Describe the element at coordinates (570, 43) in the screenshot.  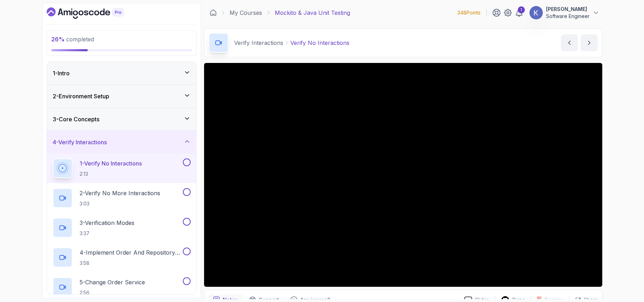
I see `button: previous content` at that location.